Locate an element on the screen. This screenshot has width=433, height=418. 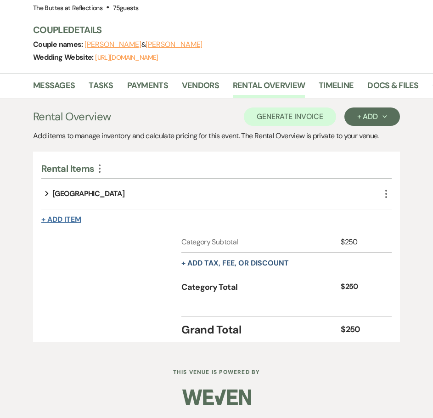
div: Category Subtotal is located at coordinates (261, 242).